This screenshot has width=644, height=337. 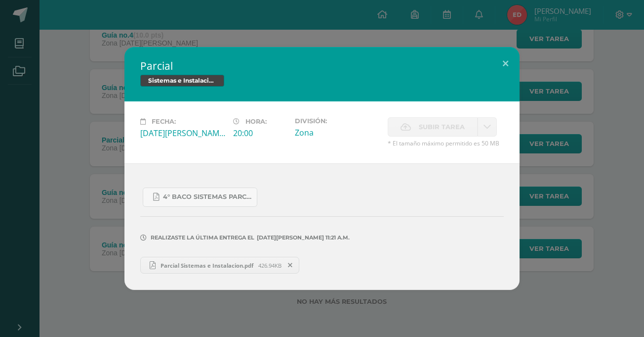 What do you see at coordinates (163, 121) in the screenshot?
I see `span: Fecha:` at bounding box center [163, 121].